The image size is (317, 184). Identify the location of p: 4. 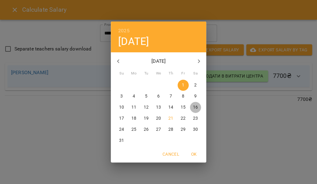
(134, 96).